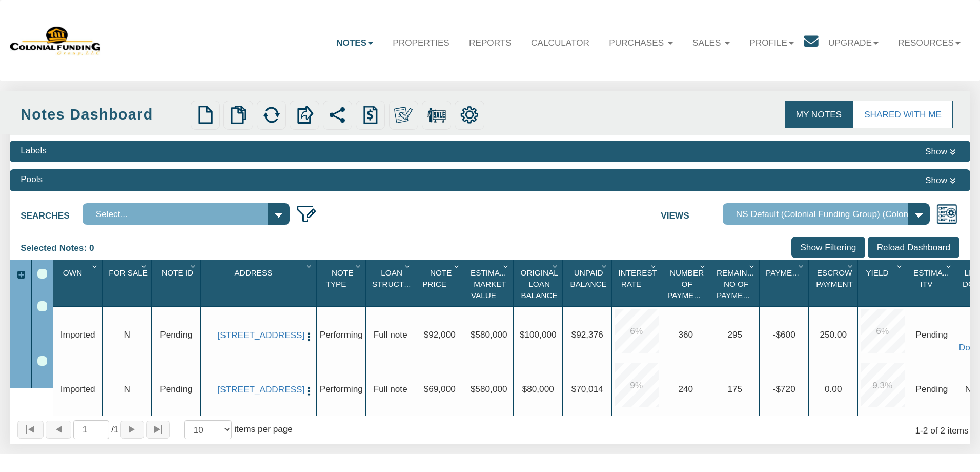 The width and height of the screenshot is (980, 472). Describe the element at coordinates (31, 430) in the screenshot. I see `button: Page to first` at that location.